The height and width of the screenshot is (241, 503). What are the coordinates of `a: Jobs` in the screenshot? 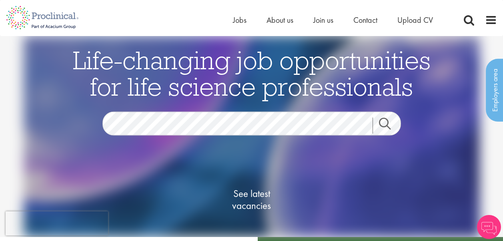 It's located at (240, 20).